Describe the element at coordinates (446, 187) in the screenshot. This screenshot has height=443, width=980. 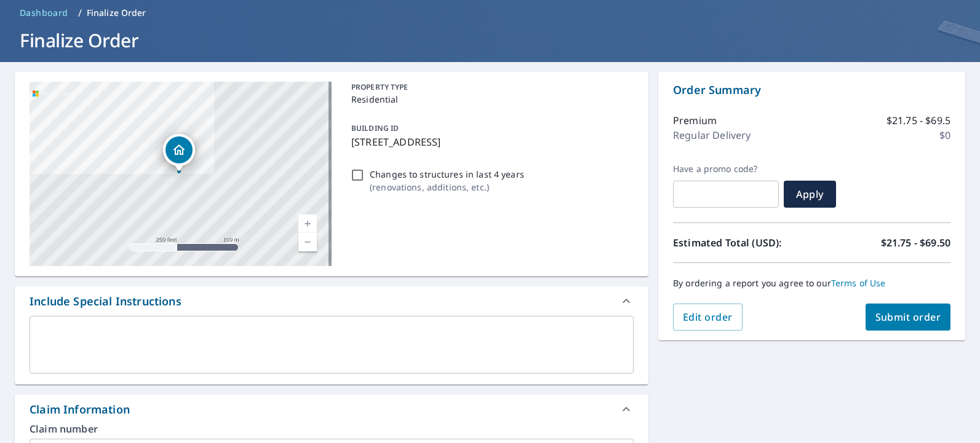
I see `p: ( renovations, additions, etc. )` at that location.